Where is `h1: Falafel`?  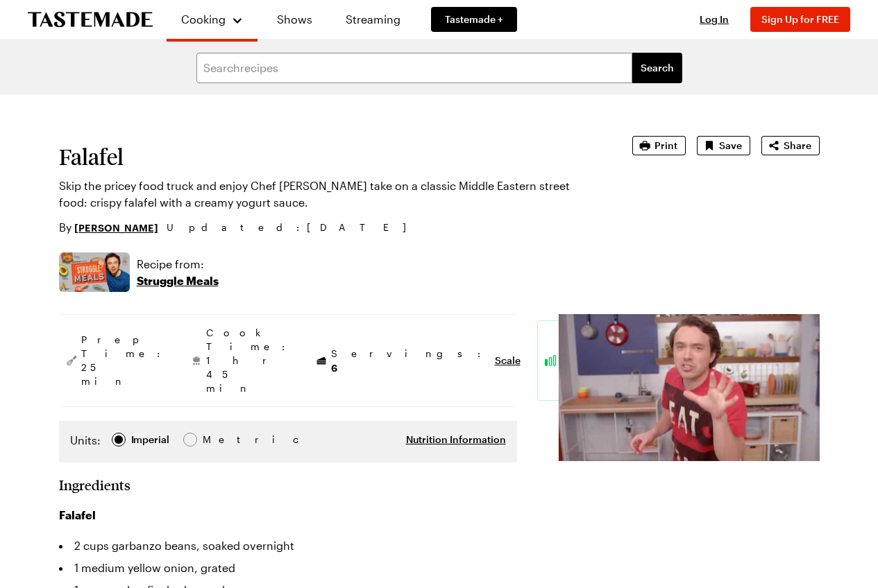
h1: Falafel is located at coordinates (326, 157).